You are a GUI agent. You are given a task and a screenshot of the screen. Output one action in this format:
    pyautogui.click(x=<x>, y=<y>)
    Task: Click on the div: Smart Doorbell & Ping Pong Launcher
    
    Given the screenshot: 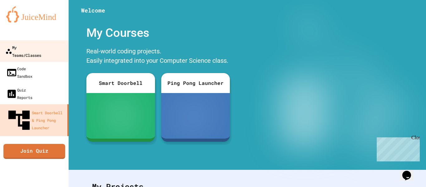 What is the action you would take?
    pyautogui.click(x=36, y=120)
    